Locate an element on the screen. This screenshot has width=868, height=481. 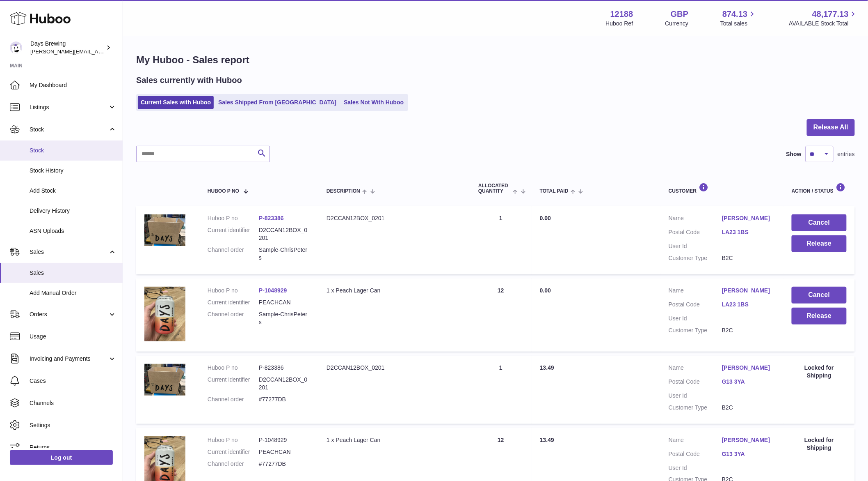
span: Sales is located at coordinates (73, 273).